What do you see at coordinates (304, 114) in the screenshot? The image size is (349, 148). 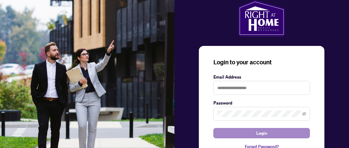 I see `span: eye-invisible` at bounding box center [304, 114].